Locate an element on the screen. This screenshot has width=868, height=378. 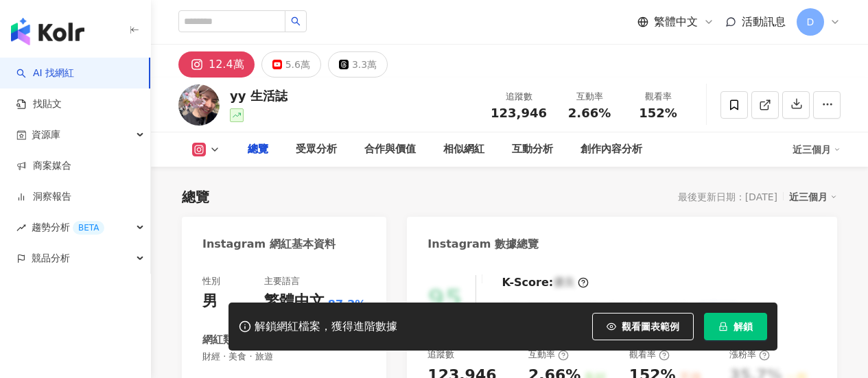
div: 漲粉率 is located at coordinates (749, 355).